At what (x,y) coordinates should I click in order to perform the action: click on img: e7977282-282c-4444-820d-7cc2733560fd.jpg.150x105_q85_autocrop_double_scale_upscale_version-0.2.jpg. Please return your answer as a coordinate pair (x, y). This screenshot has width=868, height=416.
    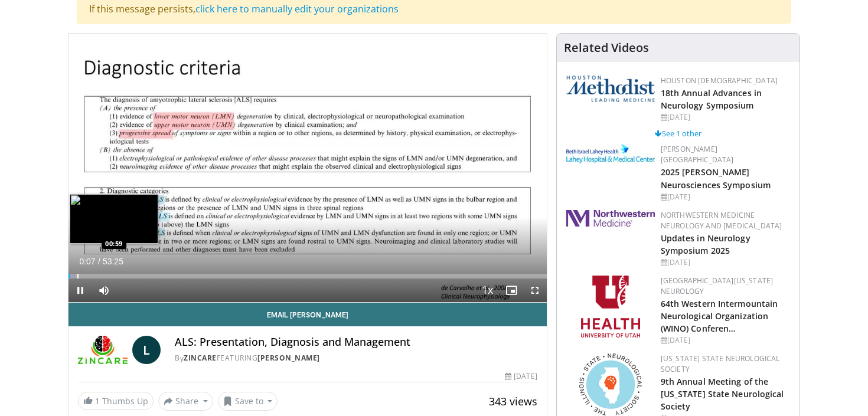
    Looking at the image, I should click on (610, 154).